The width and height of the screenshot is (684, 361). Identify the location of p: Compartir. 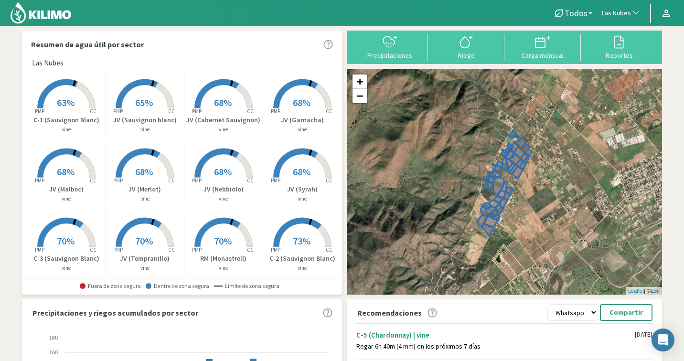
(626, 312).